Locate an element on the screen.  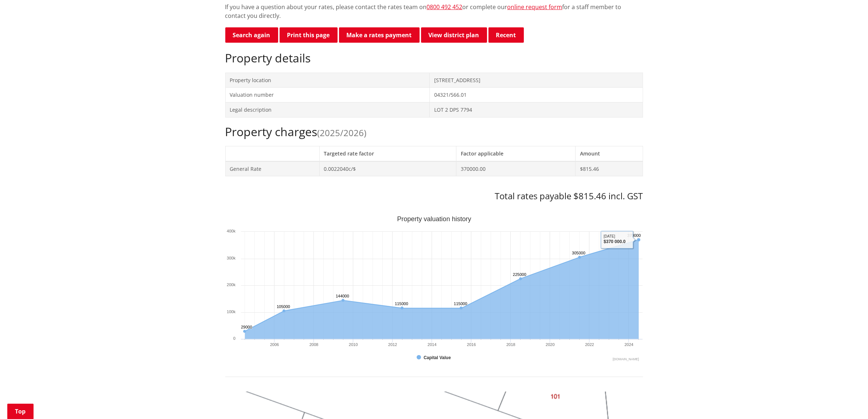
td: LOT 2 DPS 7794 is located at coordinates (537, 109).